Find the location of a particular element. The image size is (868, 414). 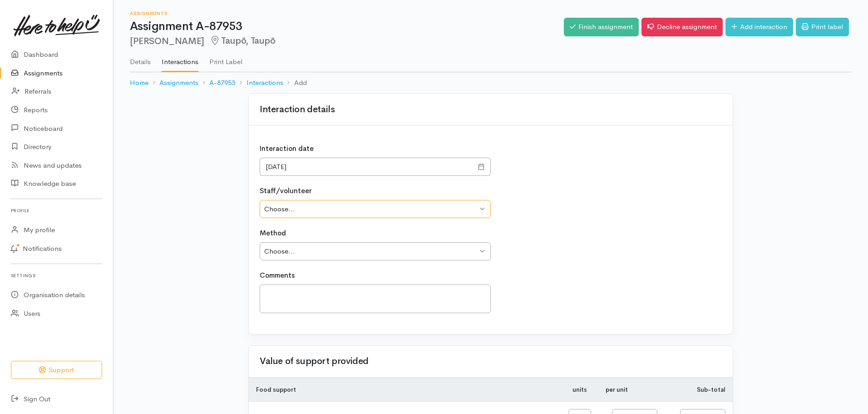

h6: Assignments is located at coordinates (347, 13).